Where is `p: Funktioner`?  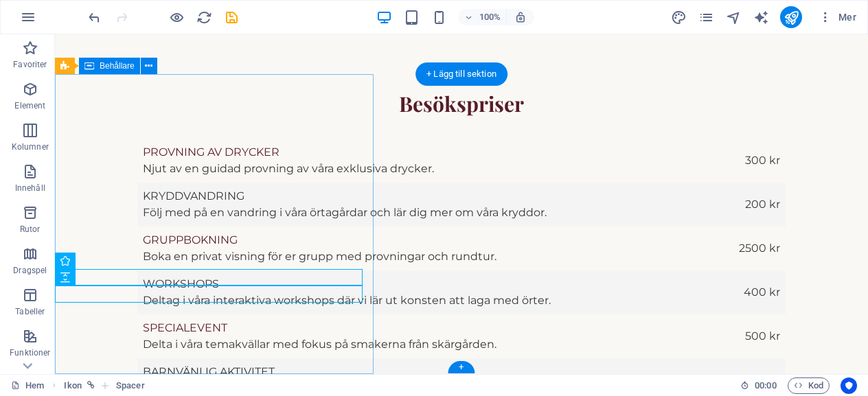
p: Funktioner is located at coordinates (29, 353).